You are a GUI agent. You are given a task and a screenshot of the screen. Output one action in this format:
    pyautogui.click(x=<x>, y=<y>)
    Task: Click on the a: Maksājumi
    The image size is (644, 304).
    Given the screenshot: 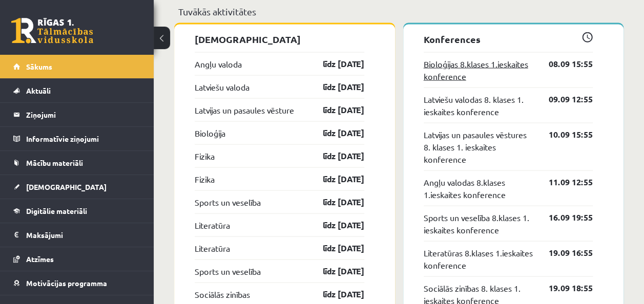 What is the action you would take?
    pyautogui.click(x=77, y=235)
    